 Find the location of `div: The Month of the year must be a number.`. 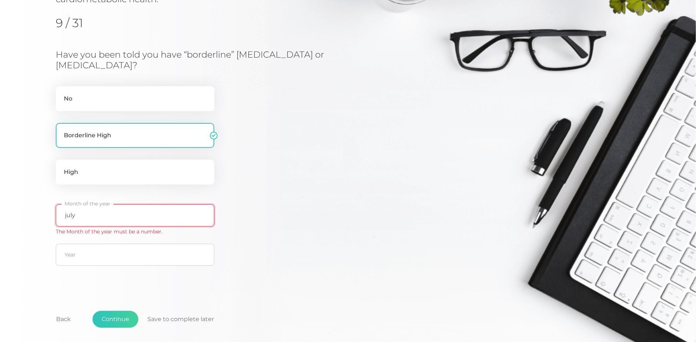

div: The Month of the year must be a number. is located at coordinates (135, 232).